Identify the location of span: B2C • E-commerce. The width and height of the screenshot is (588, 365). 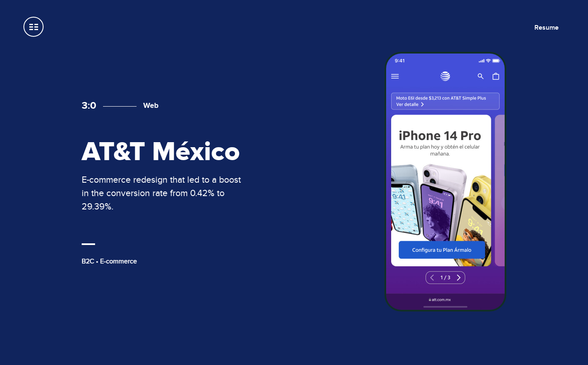
(109, 261).